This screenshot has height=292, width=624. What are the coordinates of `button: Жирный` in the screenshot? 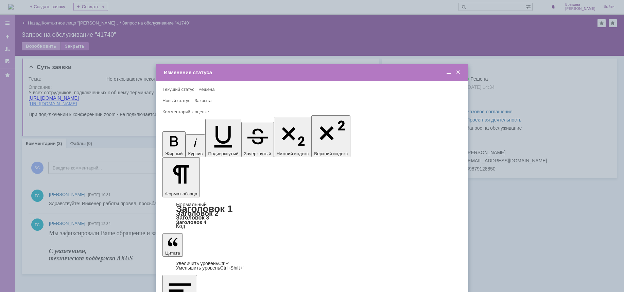 It's located at (174, 144).